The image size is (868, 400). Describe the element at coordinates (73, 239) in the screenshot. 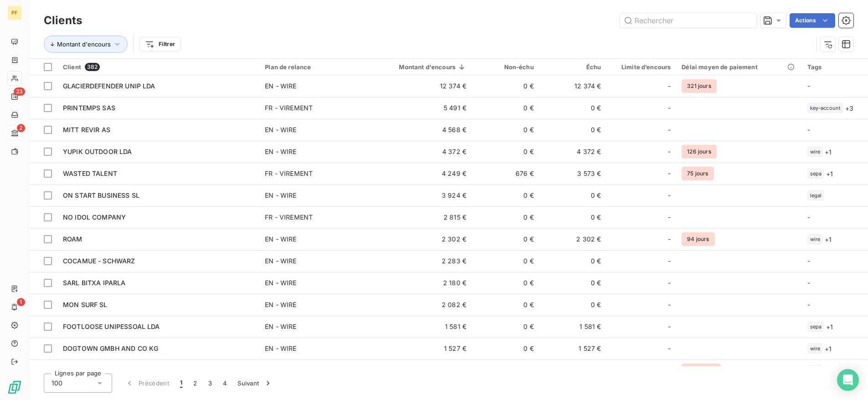

I see `span: ROAM` at that location.